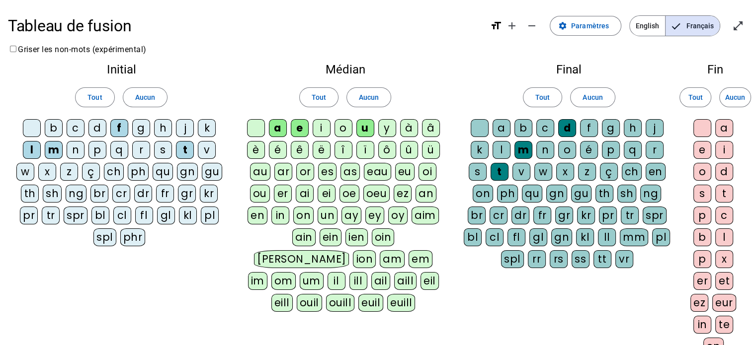 The height and width of the screenshot is (345, 756). I want to click on div: in, so click(702, 325).